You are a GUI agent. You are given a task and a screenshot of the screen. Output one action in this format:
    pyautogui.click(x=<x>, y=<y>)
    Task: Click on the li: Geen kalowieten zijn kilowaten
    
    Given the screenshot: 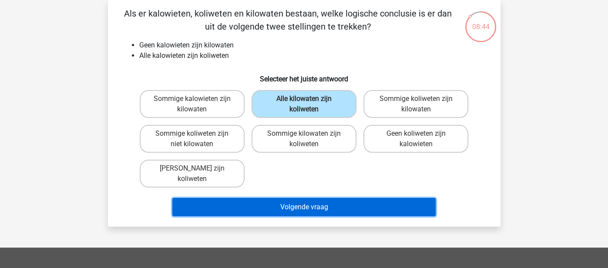 What is the action you would take?
    pyautogui.click(x=313, y=45)
    